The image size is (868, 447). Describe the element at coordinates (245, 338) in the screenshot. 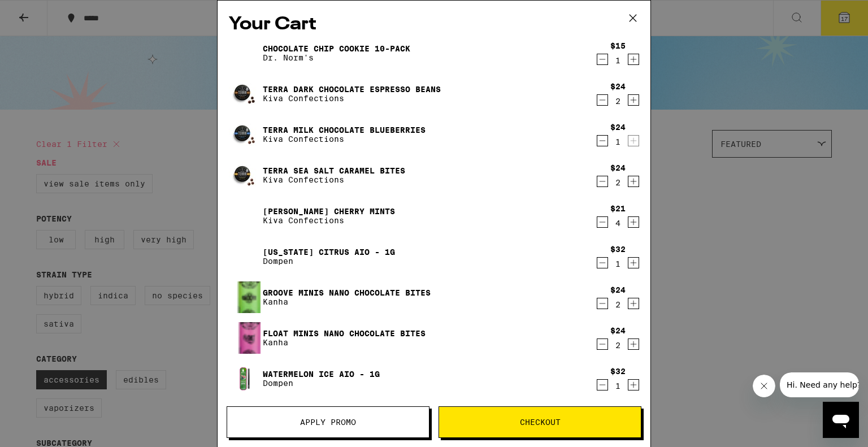

I see `img: Float Minis Nano Chocolate Bites` at that location.